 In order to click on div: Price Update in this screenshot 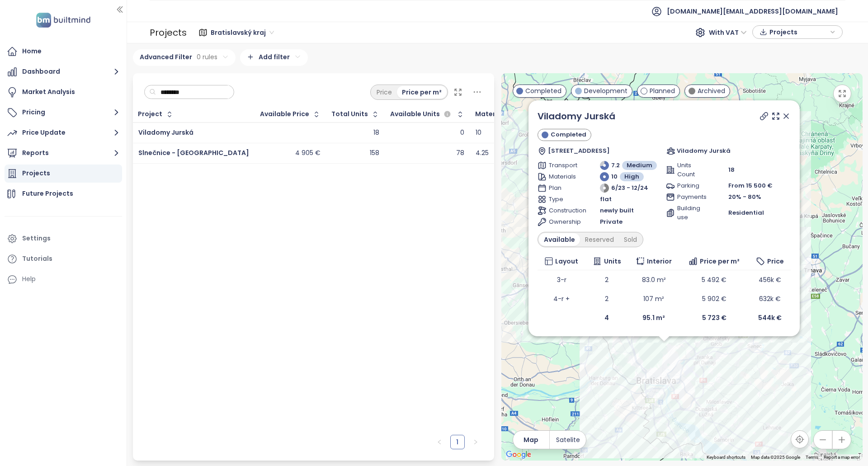, I will do `click(44, 133)`.